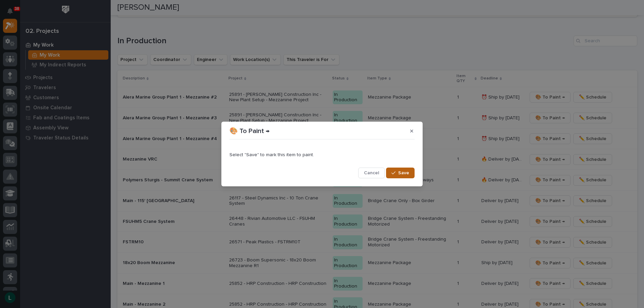 This screenshot has width=644, height=308. I want to click on span: Save, so click(404, 173).